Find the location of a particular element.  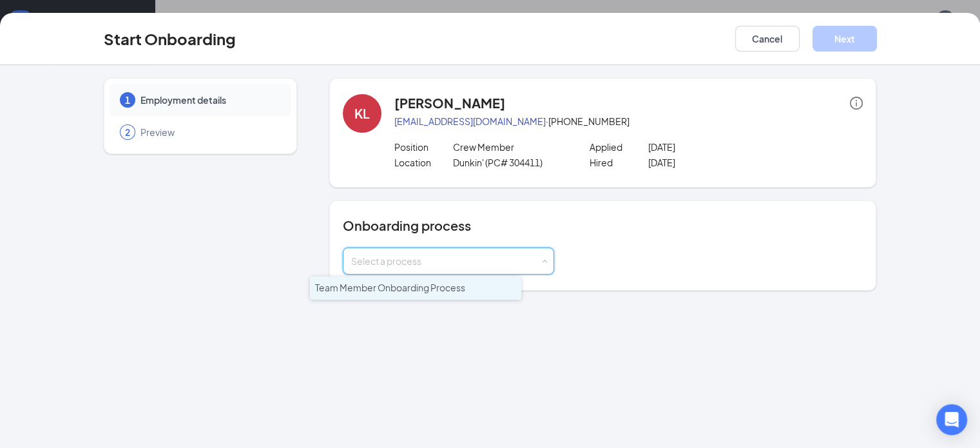

span: info-circle is located at coordinates (856, 103).